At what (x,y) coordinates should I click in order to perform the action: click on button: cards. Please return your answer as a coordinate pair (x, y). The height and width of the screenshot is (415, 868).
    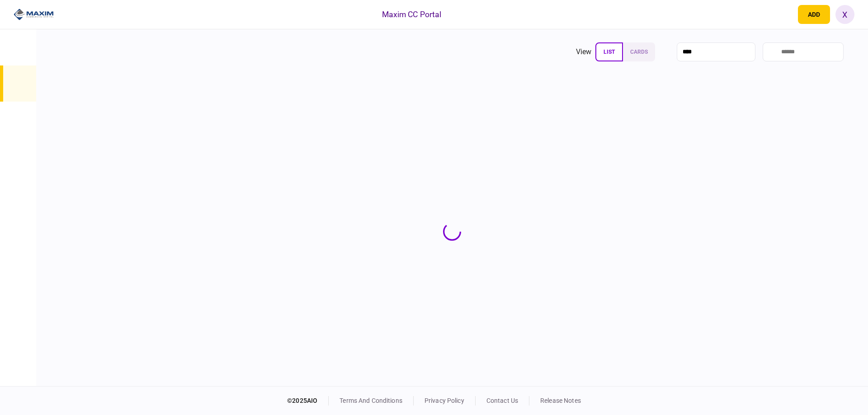
    Looking at the image, I should click on (639, 52).